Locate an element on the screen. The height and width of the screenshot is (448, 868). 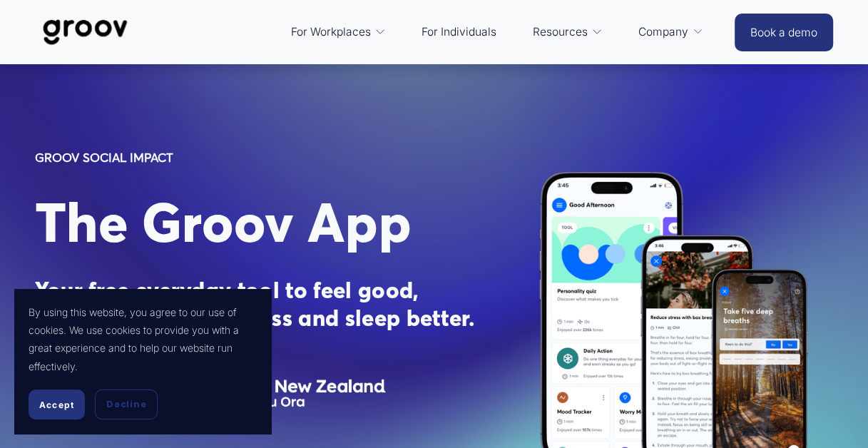
span: Decline is located at coordinates (126, 405).